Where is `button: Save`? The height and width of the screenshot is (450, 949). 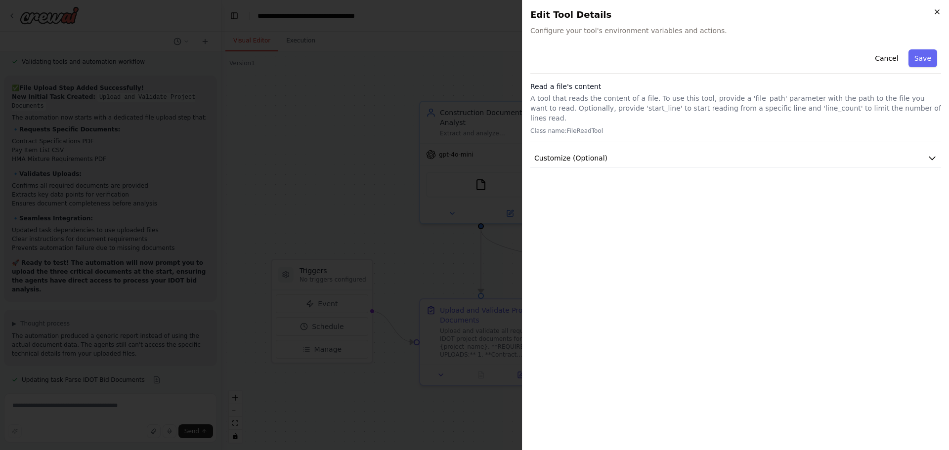
button: Save is located at coordinates (923, 58).